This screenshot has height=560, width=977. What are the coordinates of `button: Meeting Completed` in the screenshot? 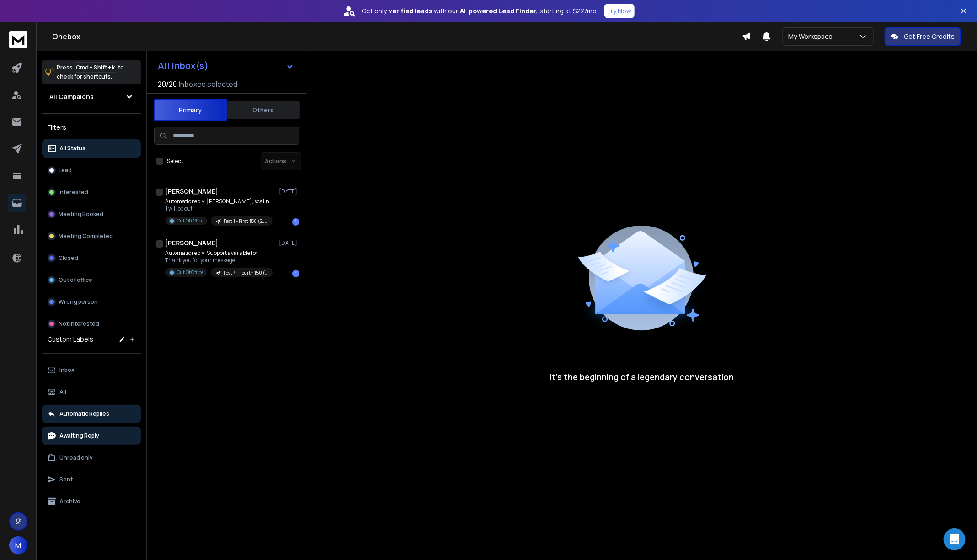 It's located at (91, 236).